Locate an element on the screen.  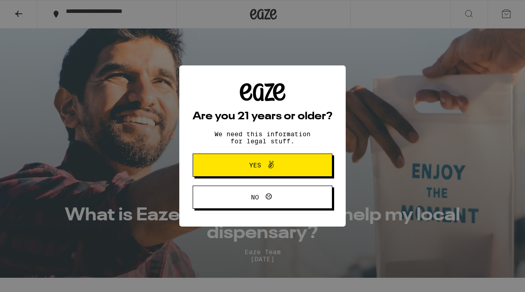
button: No is located at coordinates (263, 197).